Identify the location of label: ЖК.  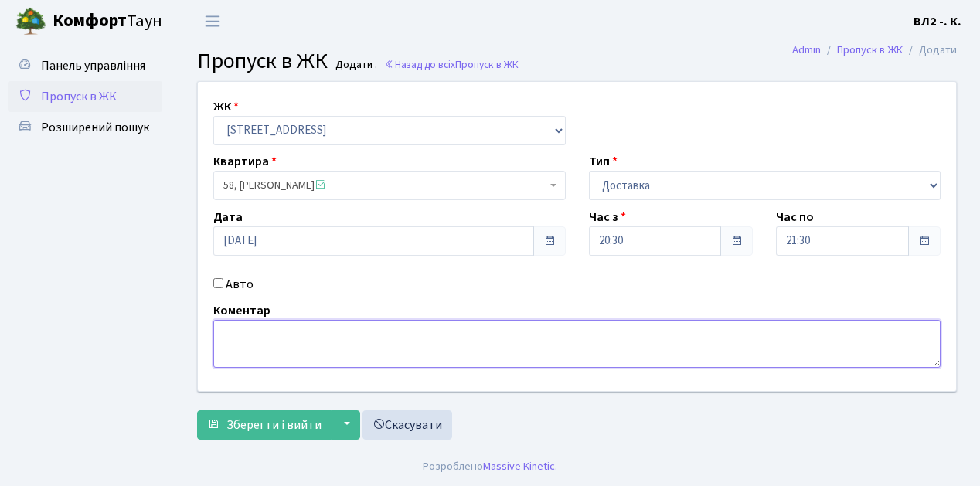
(226, 106).